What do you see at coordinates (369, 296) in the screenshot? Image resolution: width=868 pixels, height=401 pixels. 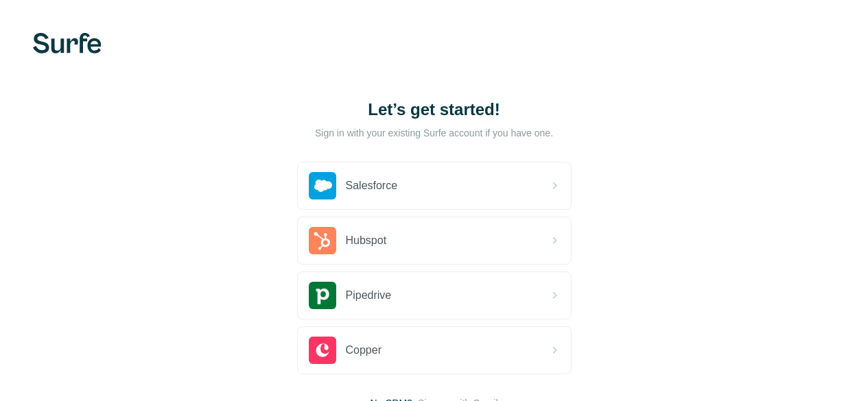 I see `span: Pipedrive` at bounding box center [369, 296].